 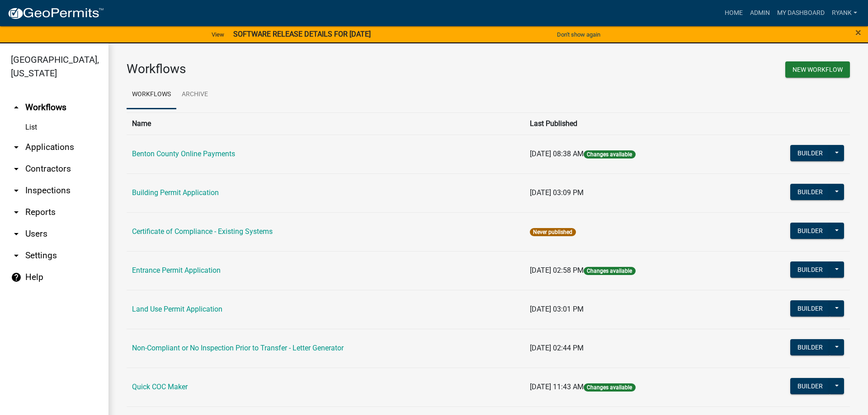 What do you see at coordinates (845, 13) in the screenshot?
I see `a: RyanK` at bounding box center [845, 13].